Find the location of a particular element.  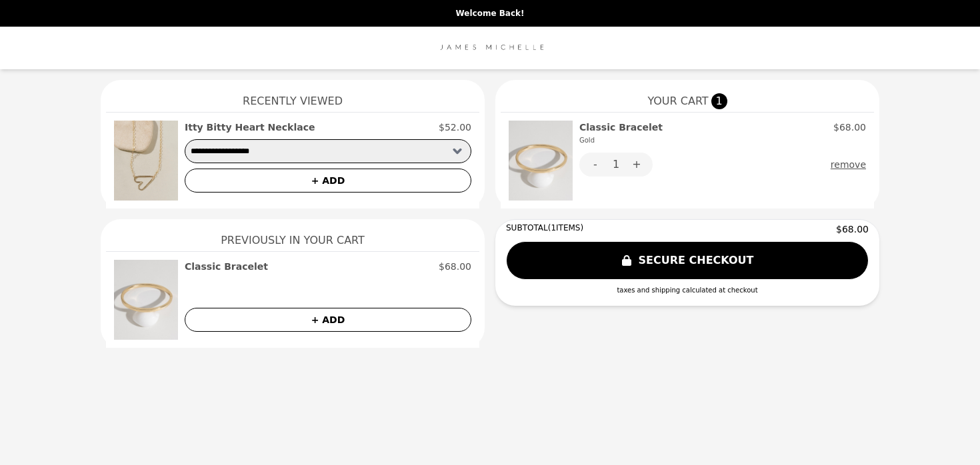

h2: Itty Bitty Heart Necklace is located at coordinates (249, 128).